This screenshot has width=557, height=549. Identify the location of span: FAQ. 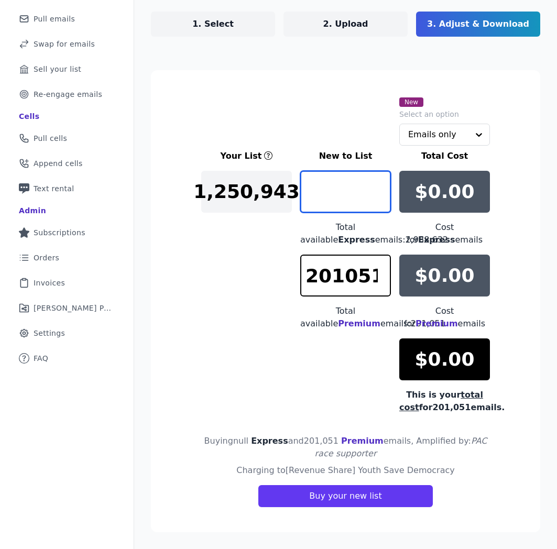
(41, 359).